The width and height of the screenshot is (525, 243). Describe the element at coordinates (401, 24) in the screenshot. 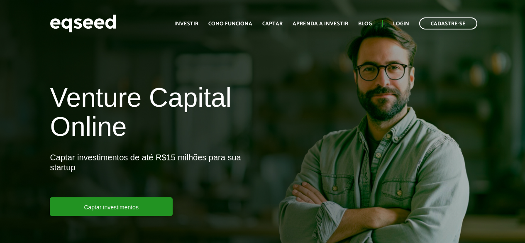

I see `a: Login` at that location.